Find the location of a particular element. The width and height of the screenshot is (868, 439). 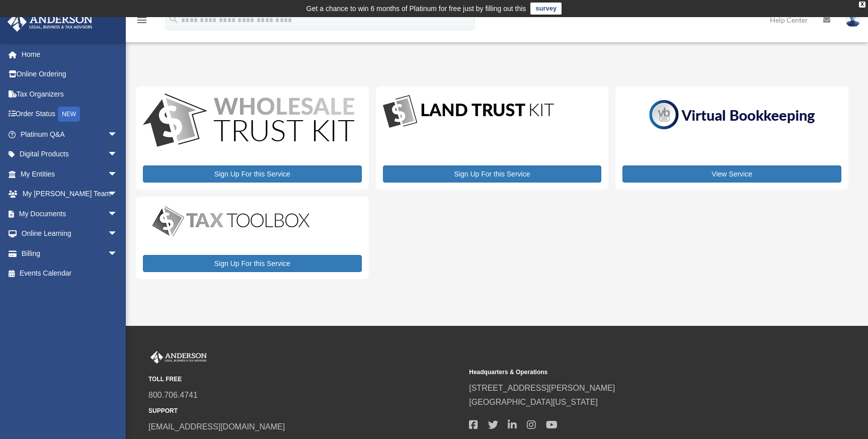

div: Get a chance to win 6 months of Platinum for free just by filling out this is located at coordinates (416, 9).